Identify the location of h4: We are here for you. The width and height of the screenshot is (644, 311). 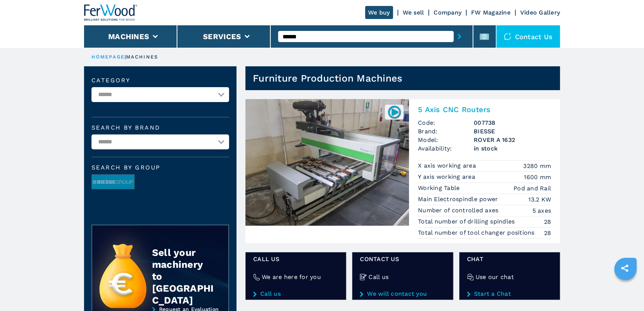
(291, 277).